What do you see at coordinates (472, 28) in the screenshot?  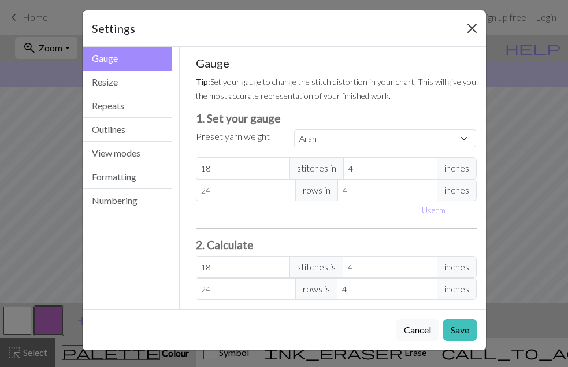 I see `button: Close` at bounding box center [472, 28].